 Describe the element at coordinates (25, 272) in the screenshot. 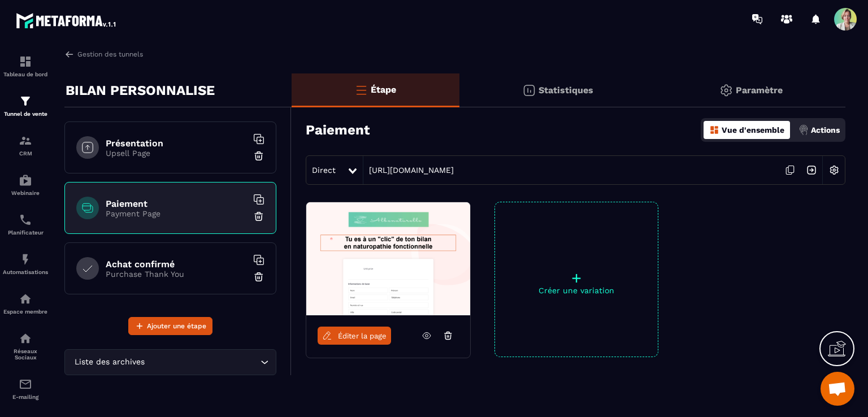

I see `p: Automatisations` at that location.